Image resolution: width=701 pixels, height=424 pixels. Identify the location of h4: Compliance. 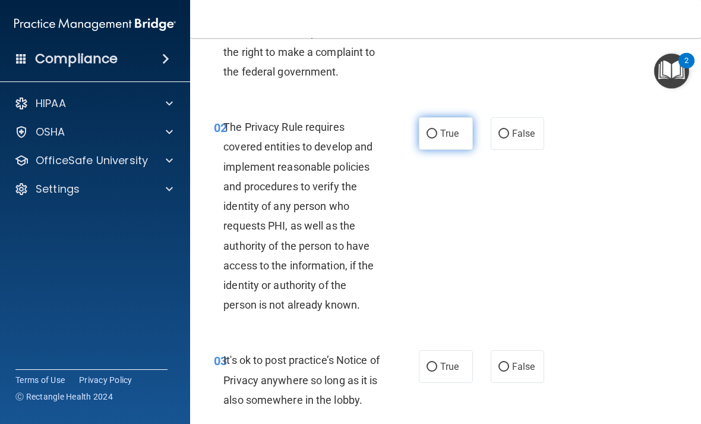
(76, 59).